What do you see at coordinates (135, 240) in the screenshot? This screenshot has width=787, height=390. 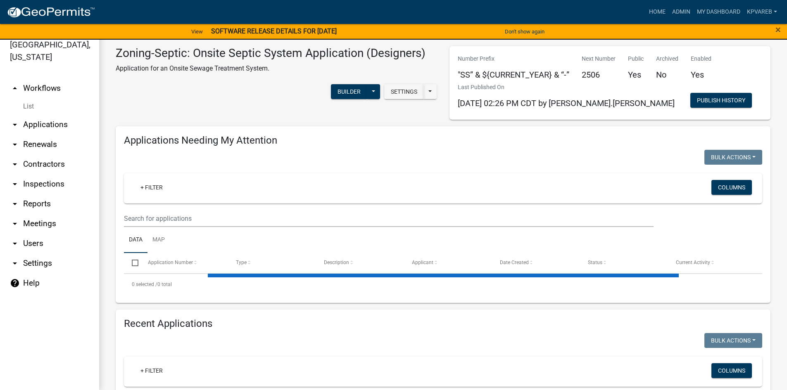 I see `a: Data` at bounding box center [135, 240].